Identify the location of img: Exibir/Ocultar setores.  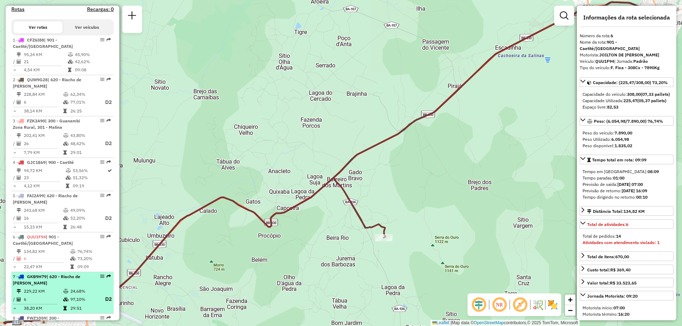
(552, 305).